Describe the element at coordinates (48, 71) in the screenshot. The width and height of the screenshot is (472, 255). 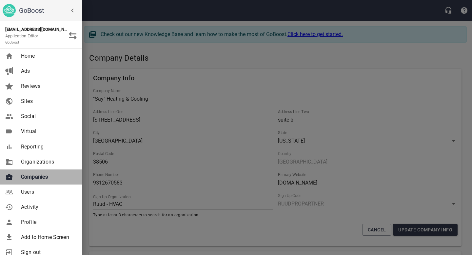
I see `span: Ads` at that location.